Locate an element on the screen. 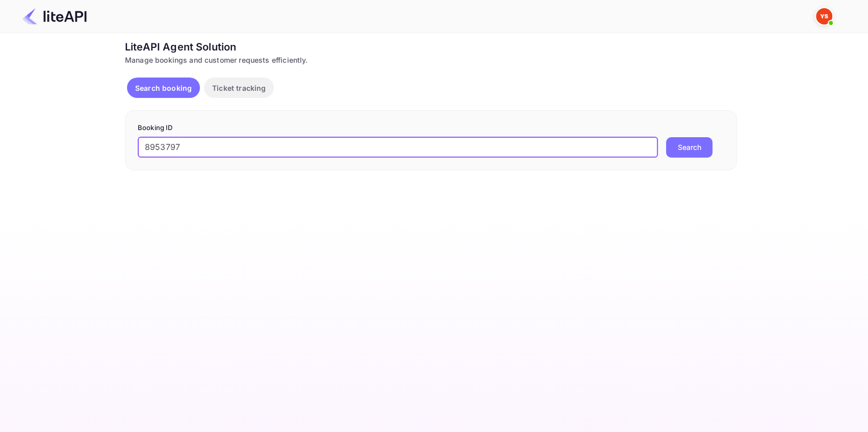 The image size is (868, 432). p: Search booking is located at coordinates (163, 88).